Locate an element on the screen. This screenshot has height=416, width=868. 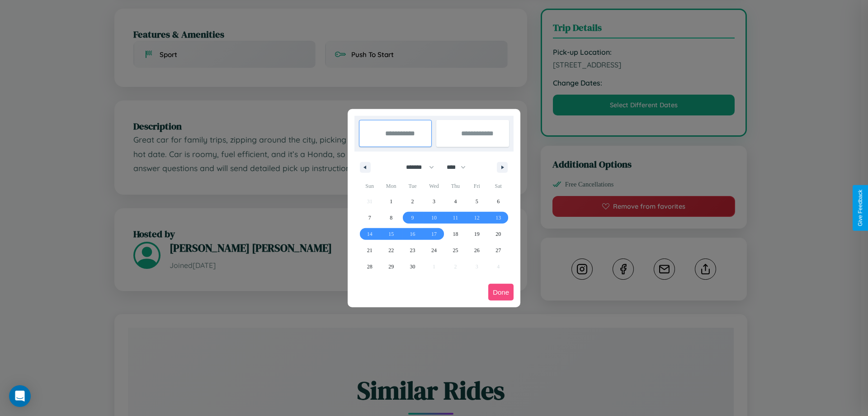
span: 18 is located at coordinates (455, 234).